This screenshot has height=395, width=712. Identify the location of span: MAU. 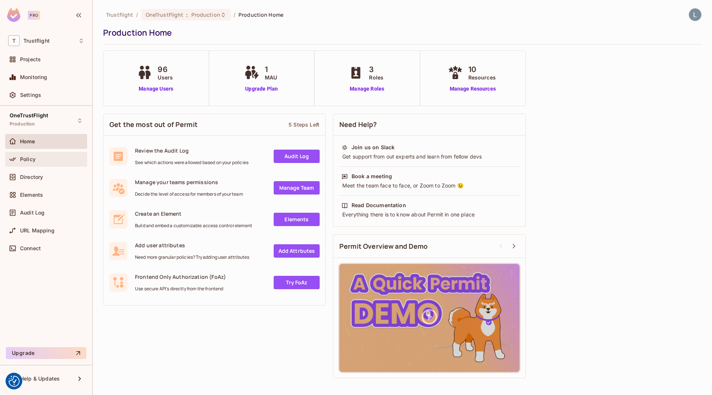
(271, 77).